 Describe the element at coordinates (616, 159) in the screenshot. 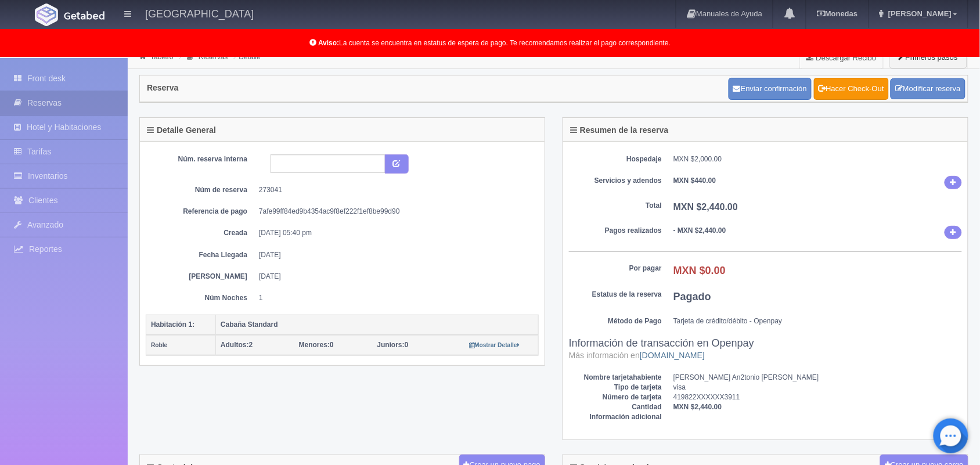

I see `dt: Hospedaje` at that location.